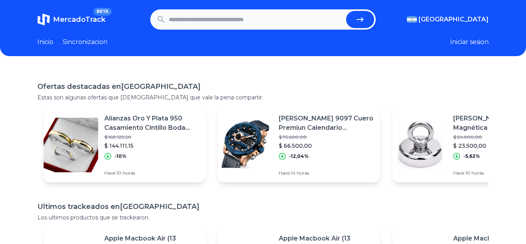 The image size is (526, 244). I want to click on p: Hace 10 horas, so click(152, 173).